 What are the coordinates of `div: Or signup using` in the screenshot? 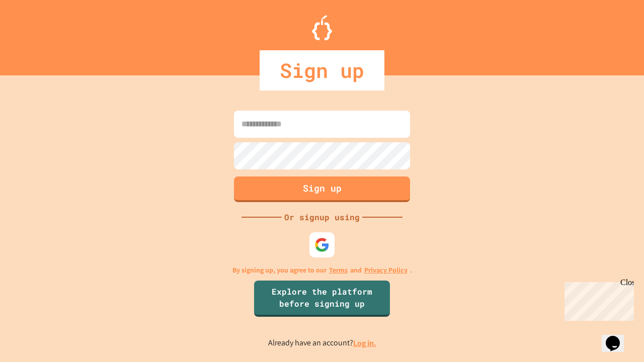 It's located at (322, 217).